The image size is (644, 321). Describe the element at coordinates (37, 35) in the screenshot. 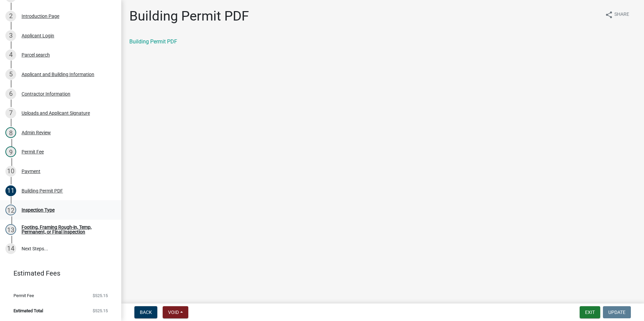

I see `div: Applicant Login` at that location.